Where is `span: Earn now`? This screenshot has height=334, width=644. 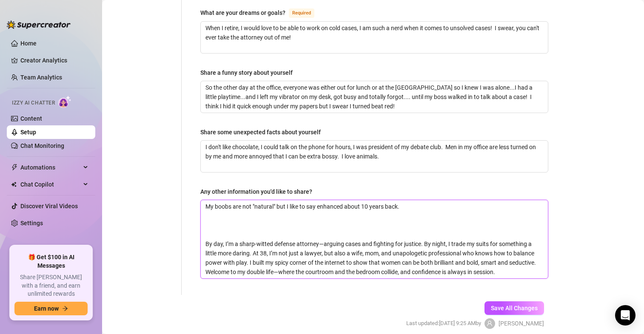 span: Earn now is located at coordinates (46, 308).